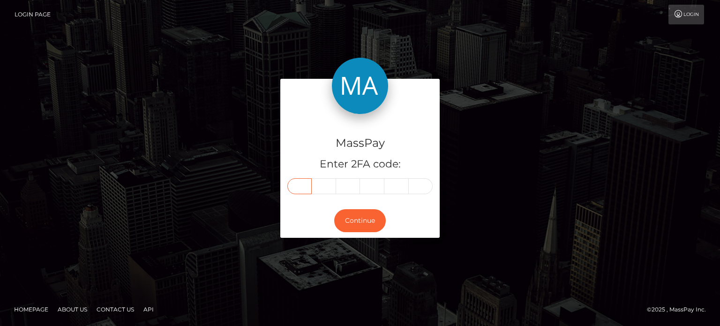  I want to click on a: API, so click(149, 309).